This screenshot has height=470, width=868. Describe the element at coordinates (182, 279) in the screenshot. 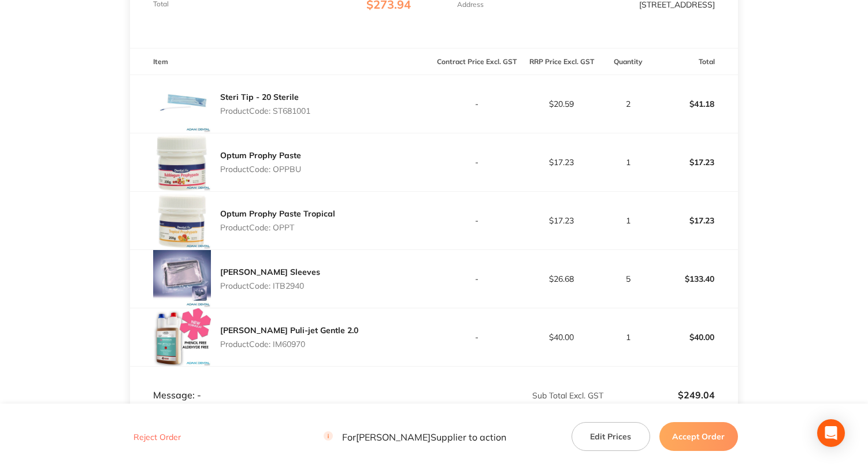

I see `img: YXl6YmQ0ag` at that location.